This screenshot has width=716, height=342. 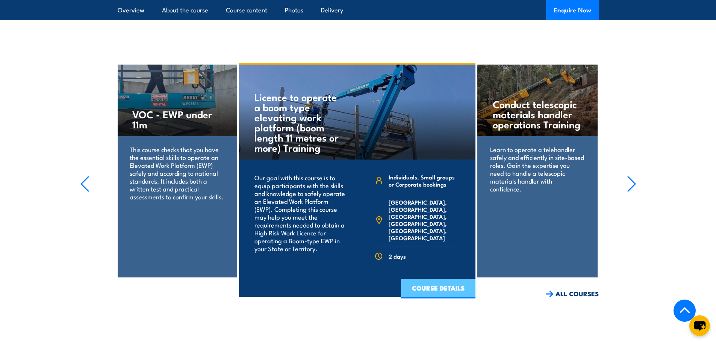 What do you see at coordinates (177, 173) in the screenshot?
I see `p: This course checks that you have the essential skills to operate an Elevated Work Platform (EWP) ...` at bounding box center [177, 173].